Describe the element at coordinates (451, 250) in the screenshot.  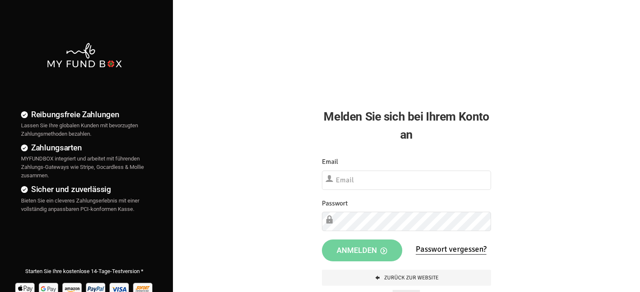
I see `a: Passwort vergessen?` at that location.